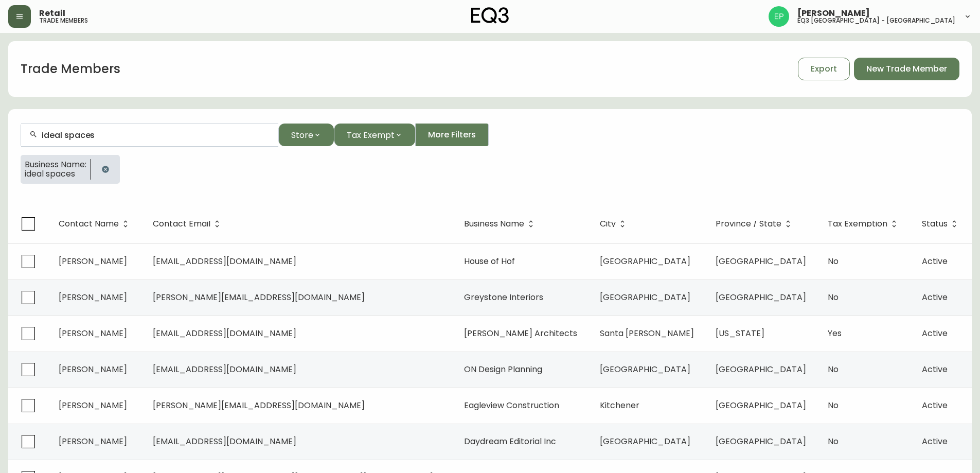 The width and height of the screenshot is (980, 473). Describe the element at coordinates (504, 297) in the screenshot. I see `span: Greystone Interiors` at that location.